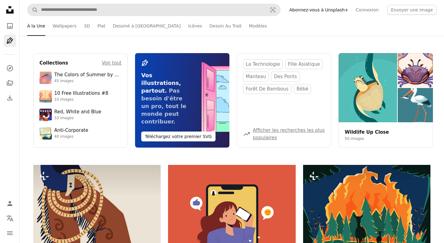  Describe the element at coordinates (54, 63) in the screenshot. I see `h4: Collections` at that location.